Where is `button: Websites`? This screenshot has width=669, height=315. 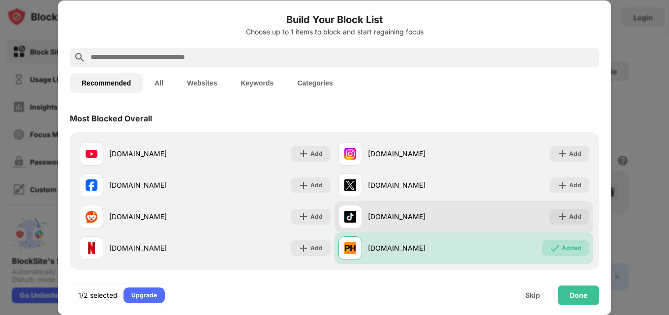 button: Websites is located at coordinates (202, 83).